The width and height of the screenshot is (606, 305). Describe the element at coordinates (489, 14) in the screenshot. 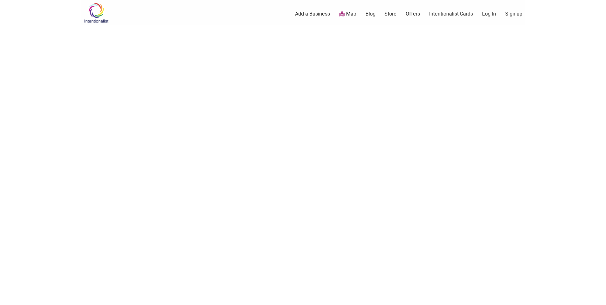

I see `a: Log In` at that location.